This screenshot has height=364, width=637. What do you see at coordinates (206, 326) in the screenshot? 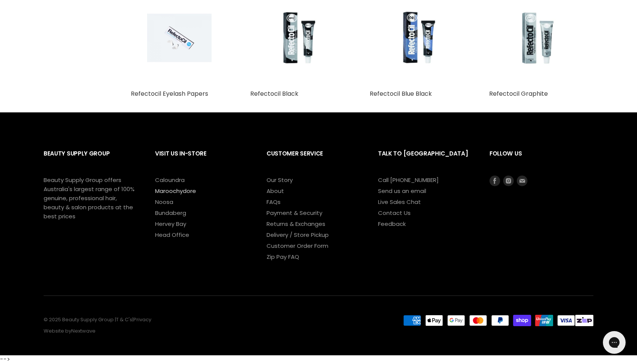
I see `p: © 2025 Beauty Supply Group | | Website by` at bounding box center [206, 326].